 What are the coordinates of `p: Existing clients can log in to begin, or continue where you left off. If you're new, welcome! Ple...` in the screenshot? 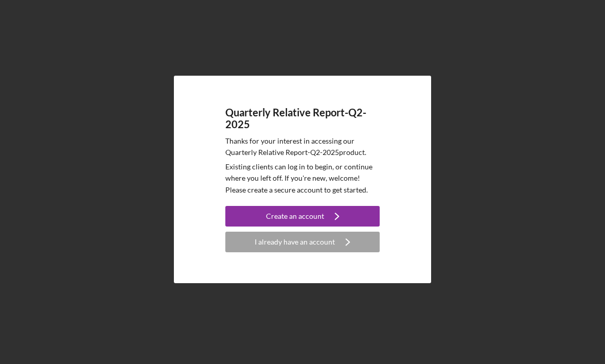 It's located at (302, 178).